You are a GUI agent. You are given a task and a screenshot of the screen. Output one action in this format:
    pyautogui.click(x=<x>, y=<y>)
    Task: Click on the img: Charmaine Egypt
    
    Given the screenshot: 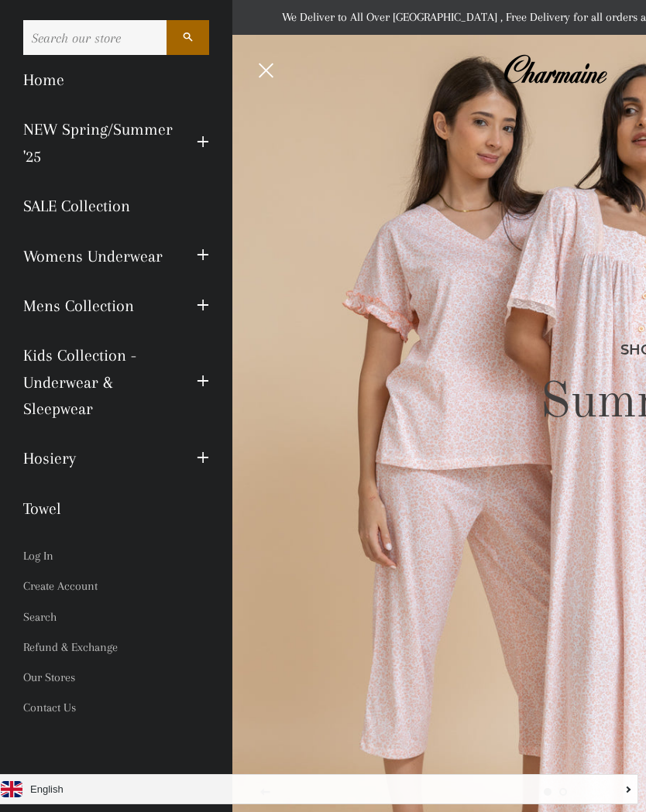 What is the action you would take?
    pyautogui.click(x=555, y=70)
    